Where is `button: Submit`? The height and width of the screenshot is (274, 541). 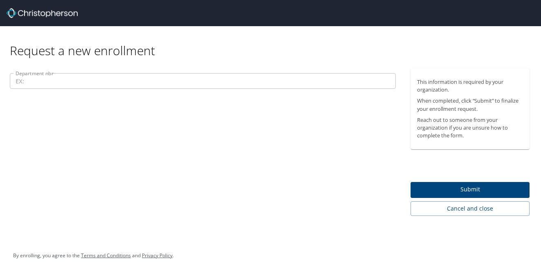
button: Submit is located at coordinates (470, 190).